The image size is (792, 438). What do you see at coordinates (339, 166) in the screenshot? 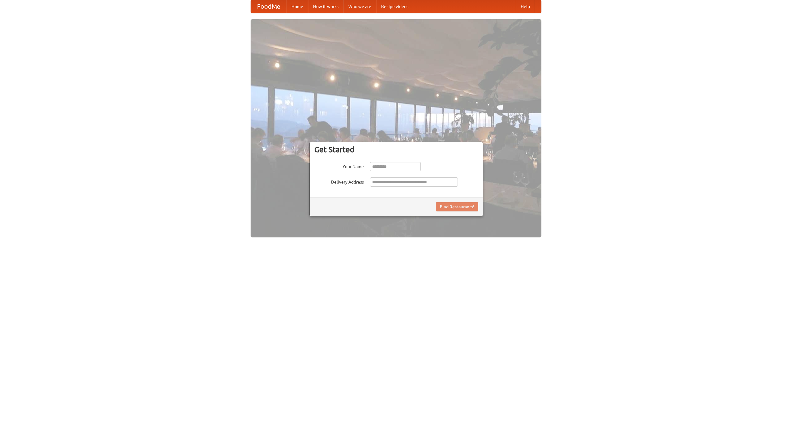
I see `label: Your Name` at bounding box center [339, 166].